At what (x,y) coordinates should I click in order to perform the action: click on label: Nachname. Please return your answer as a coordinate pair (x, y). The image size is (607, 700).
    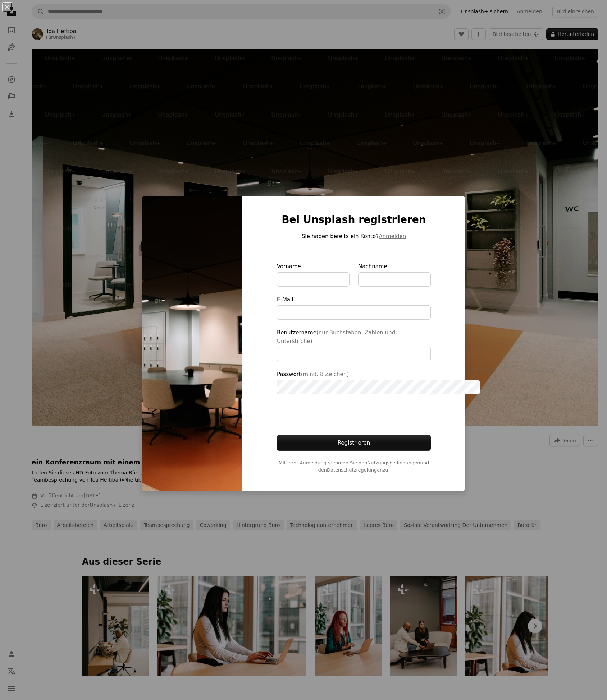
    Looking at the image, I should click on (394, 274).